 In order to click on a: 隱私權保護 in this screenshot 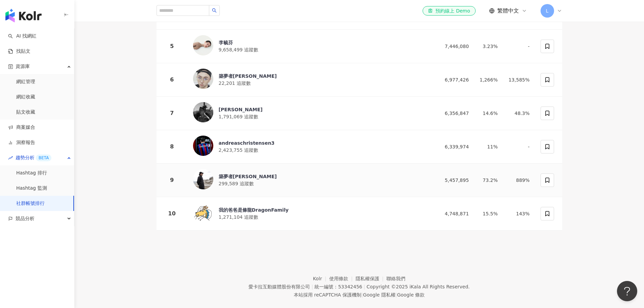, I will do `click(371, 279)`.